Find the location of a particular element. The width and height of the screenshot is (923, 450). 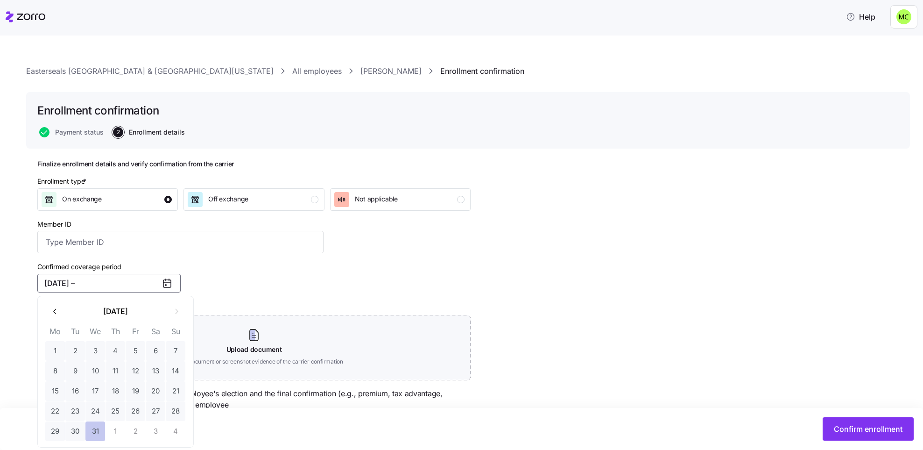

button: 25 December 2025 is located at coordinates (115, 411).